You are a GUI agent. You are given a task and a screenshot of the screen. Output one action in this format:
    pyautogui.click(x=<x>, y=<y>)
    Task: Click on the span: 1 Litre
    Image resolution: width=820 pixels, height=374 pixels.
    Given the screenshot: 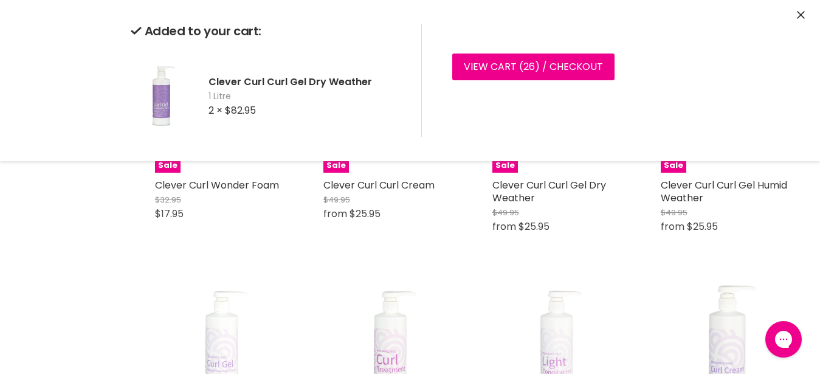 What is the action you would take?
    pyautogui.click(x=305, y=97)
    